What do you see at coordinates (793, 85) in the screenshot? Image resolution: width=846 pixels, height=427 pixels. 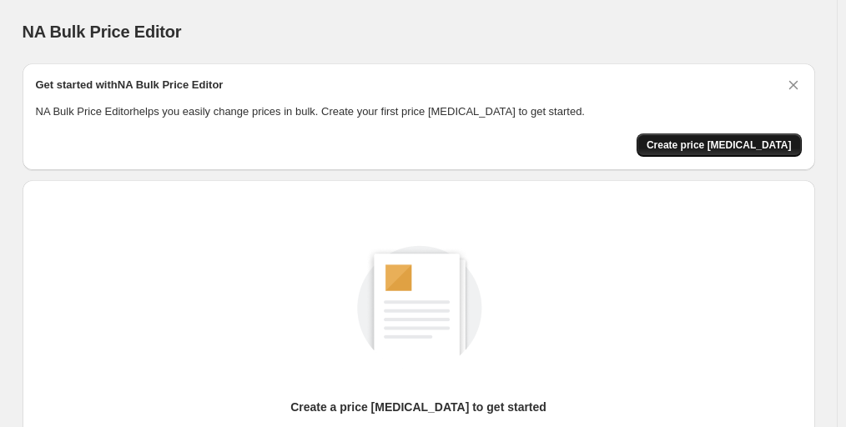 I see `button: Dismiss card` at bounding box center [793, 85].